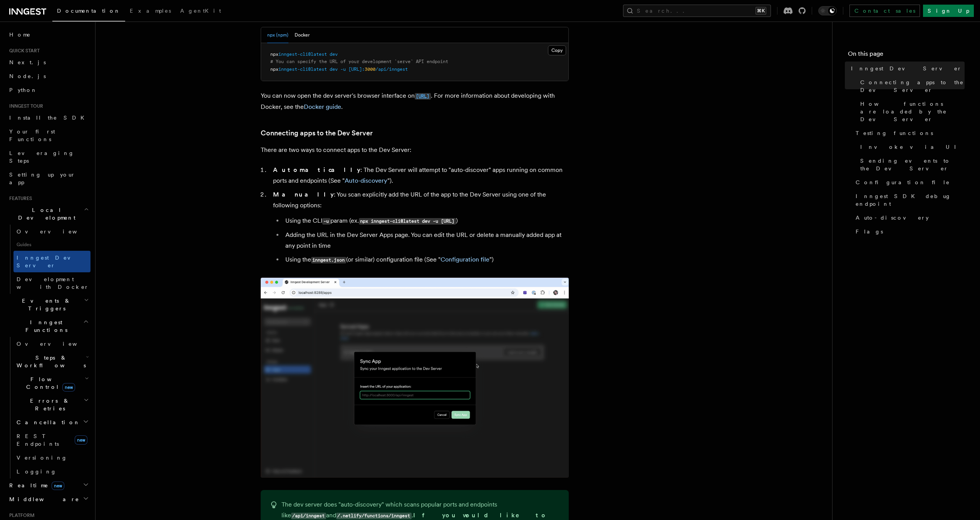 Image resolution: width=980 pixels, height=520 pixels. What do you see at coordinates (49, 383) in the screenshot?
I see `span: Flow Control` at bounding box center [49, 383].